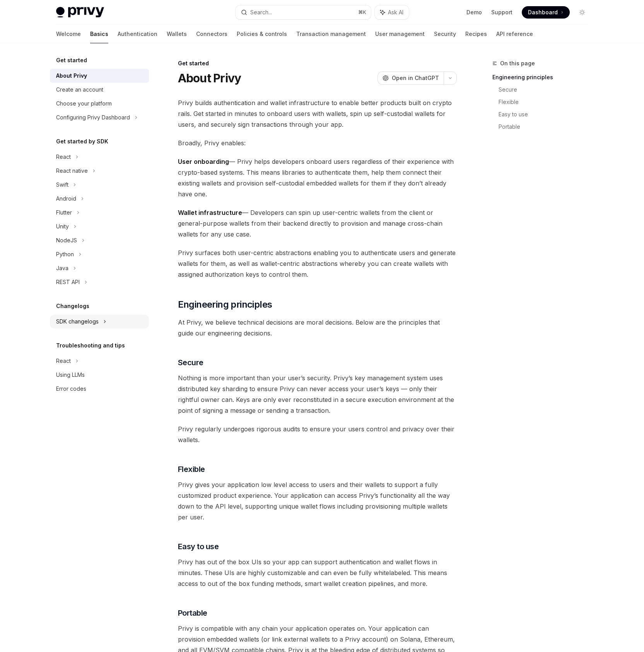 Image resolution: width=644 pixels, height=652 pixels. Describe the element at coordinates (262, 34) in the screenshot. I see `a: Policies & controls` at that location.